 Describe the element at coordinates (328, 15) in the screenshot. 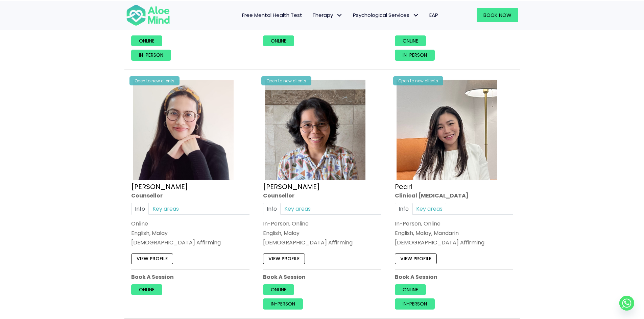

I see `a: TherapyTherapy: submenu` at that location.